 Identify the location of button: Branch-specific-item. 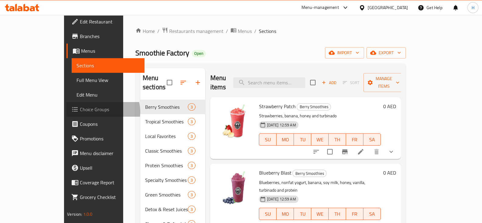
(345, 152).